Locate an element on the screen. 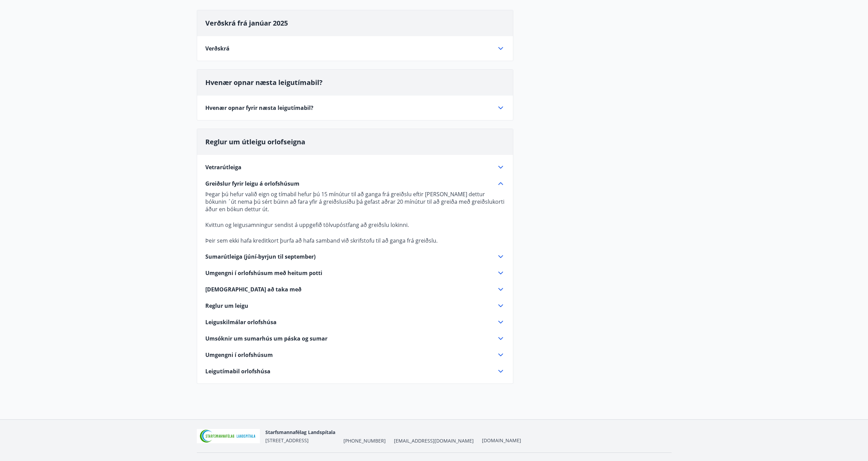 The width and height of the screenshot is (868, 461). span: Umsóknir um sumarhús um páska og sumar is located at coordinates (266, 338).